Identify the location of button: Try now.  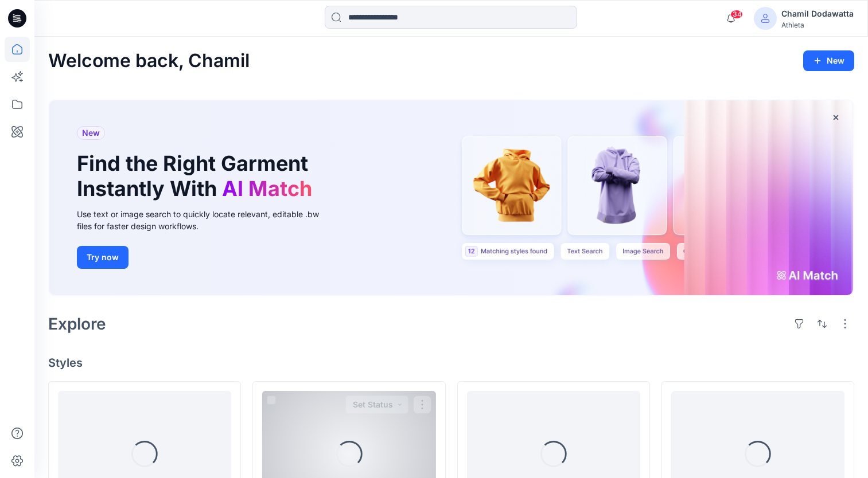
(103, 258).